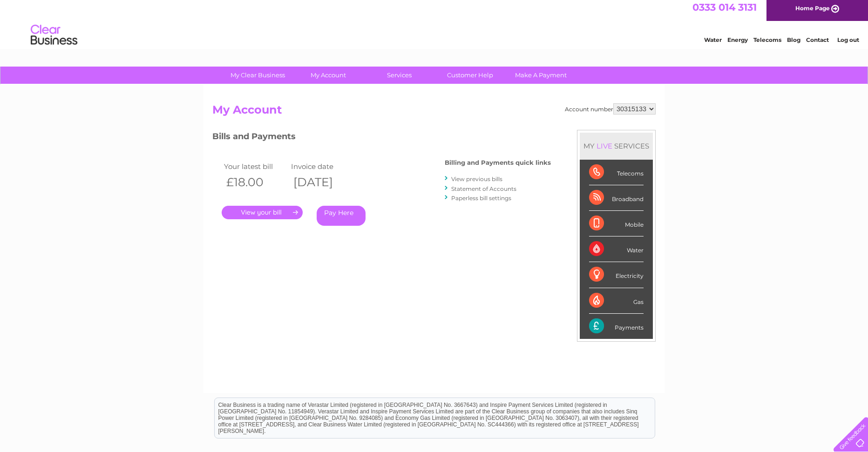 The image size is (868, 452). I want to click on a: Energy, so click(738, 43).